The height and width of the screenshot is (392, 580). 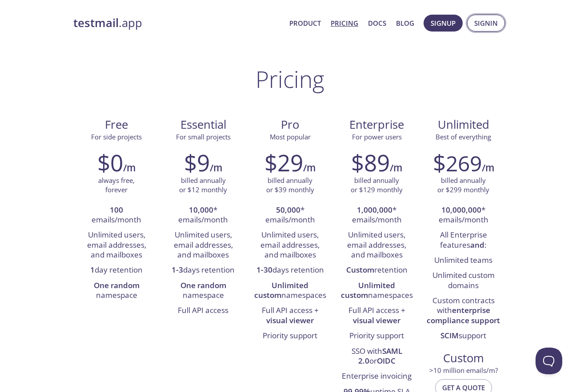 I want to click on strong: Custom, so click(x=360, y=269).